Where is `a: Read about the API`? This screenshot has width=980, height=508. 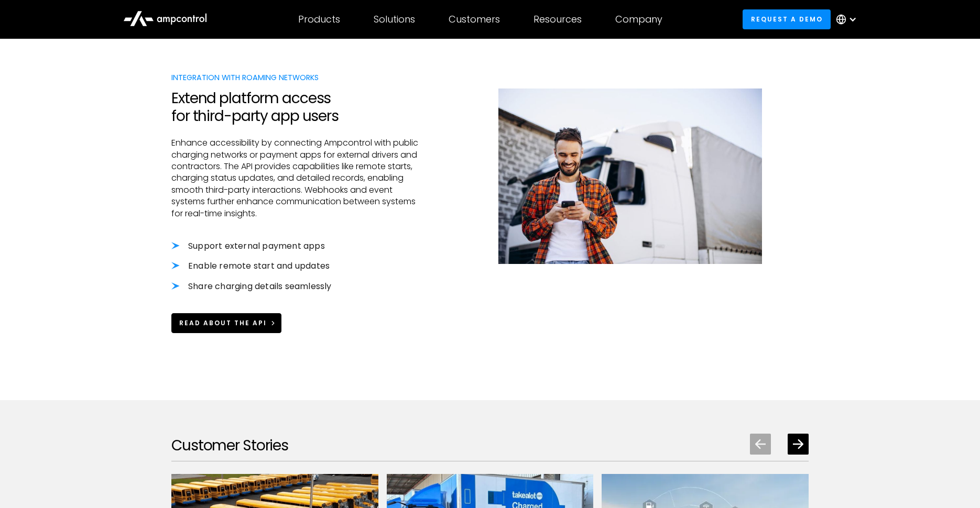 a: Read about the API is located at coordinates (226, 323).